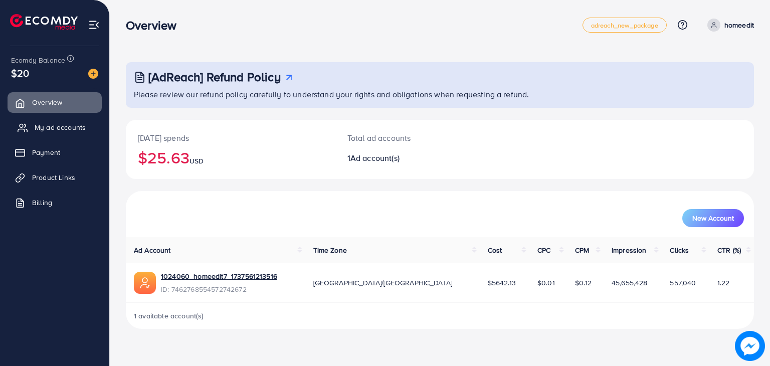  Describe the element at coordinates (414, 158) in the screenshot. I see `h2: 1` at that location.